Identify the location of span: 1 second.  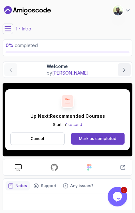
(74, 124).